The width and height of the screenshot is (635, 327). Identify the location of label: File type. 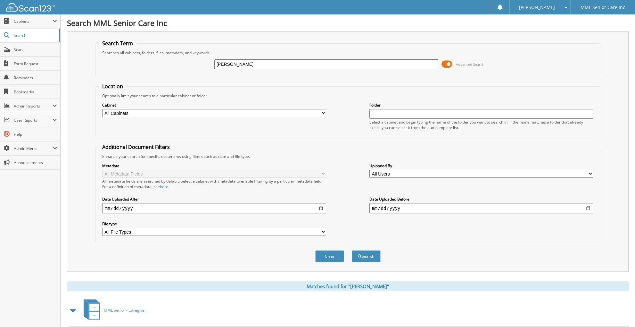
(214, 223).